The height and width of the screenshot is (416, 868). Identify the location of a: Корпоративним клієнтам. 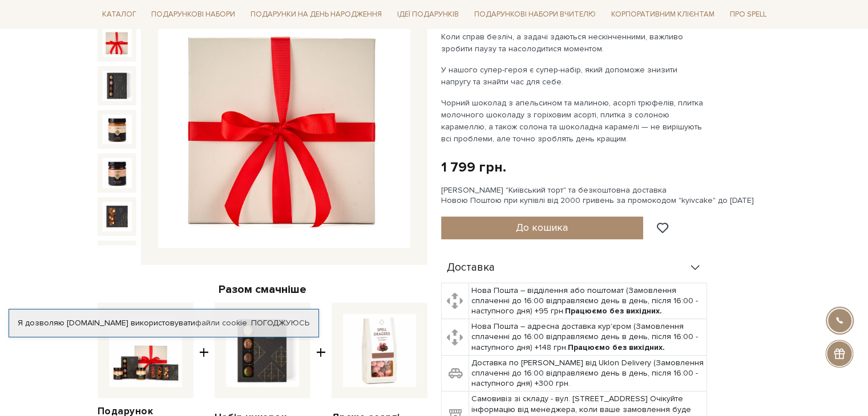
(662, 14).